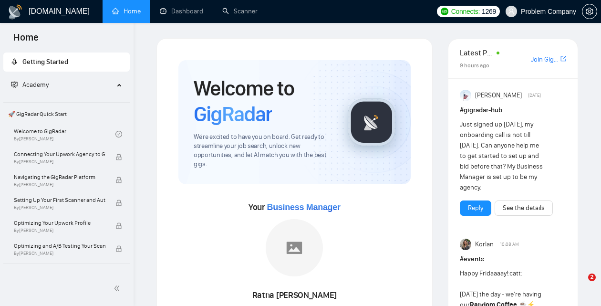  What do you see at coordinates (589, 11) in the screenshot?
I see `button: setting` at bounding box center [589, 11].